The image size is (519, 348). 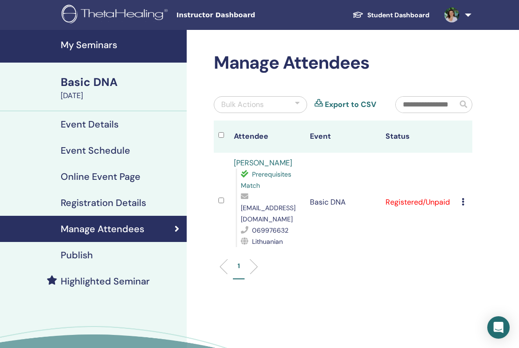 I want to click on p: 1, so click(x=239, y=266).